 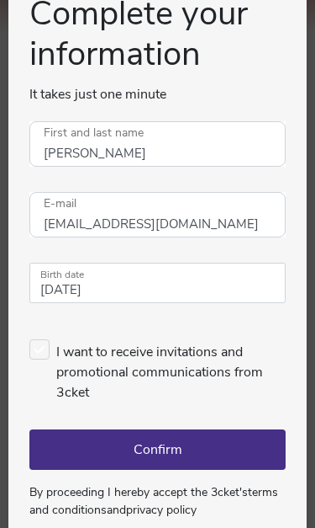 I want to click on input: Birth date, so click(x=157, y=283).